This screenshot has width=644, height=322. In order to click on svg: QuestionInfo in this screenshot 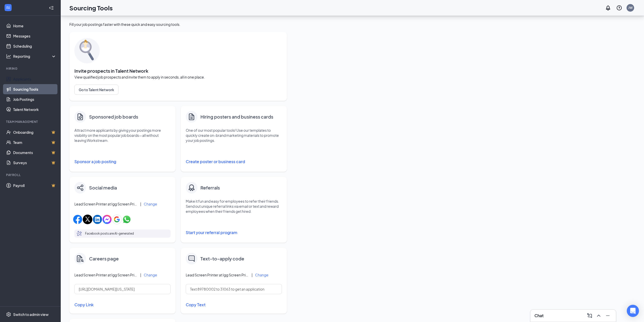, I will do `click(619, 8)`.